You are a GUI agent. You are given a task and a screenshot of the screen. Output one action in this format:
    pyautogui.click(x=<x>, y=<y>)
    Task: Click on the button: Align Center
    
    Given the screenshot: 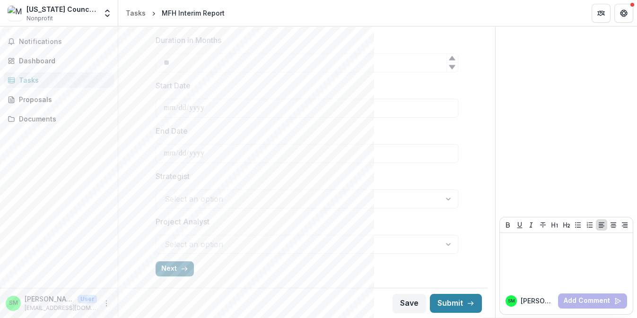 What is the action you would take?
    pyautogui.click(x=614, y=225)
    